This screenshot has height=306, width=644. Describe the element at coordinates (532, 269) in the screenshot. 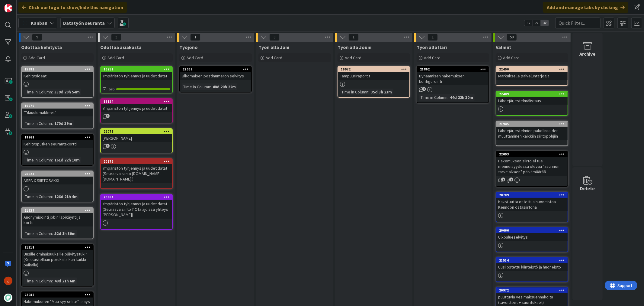

I see `a: 21514Uusi ostettu kiinteistö ja huoneisto` at that location.